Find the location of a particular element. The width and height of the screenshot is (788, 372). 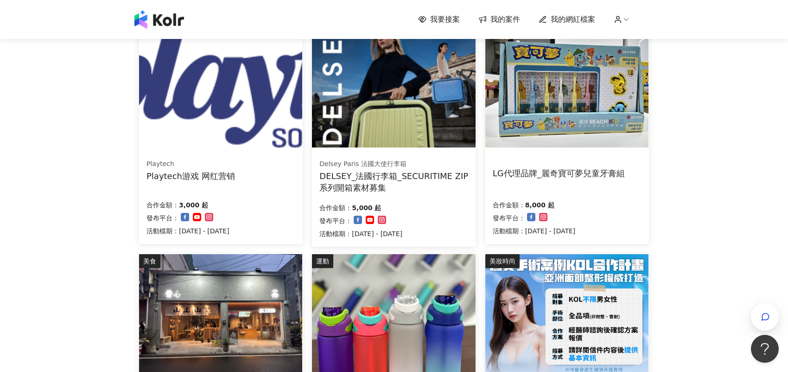

div: Delsey Paris 法國大使行李箱 is located at coordinates (394, 164).